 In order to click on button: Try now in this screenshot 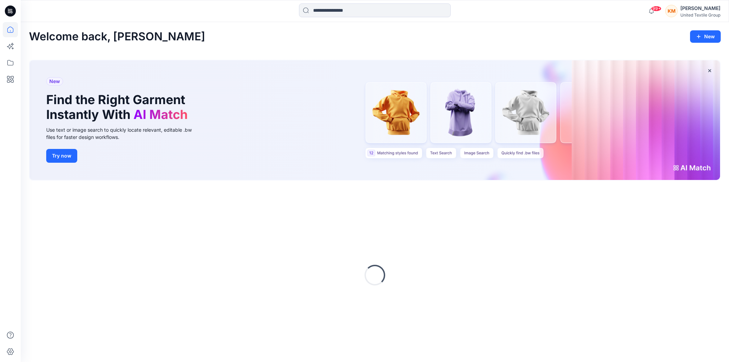, I will do `click(62, 156)`.